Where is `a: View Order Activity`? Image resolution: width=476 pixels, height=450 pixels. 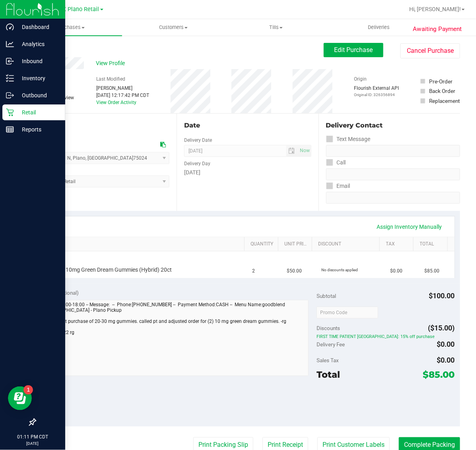
a: View Order Activity is located at coordinates (116, 102).